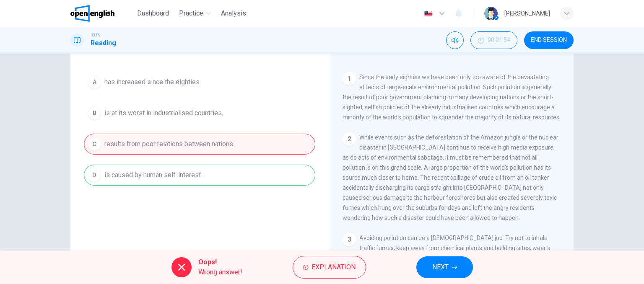 The width and height of the screenshot is (644, 284). Describe the element at coordinates (349, 139) in the screenshot. I see `div: 2` at that location.